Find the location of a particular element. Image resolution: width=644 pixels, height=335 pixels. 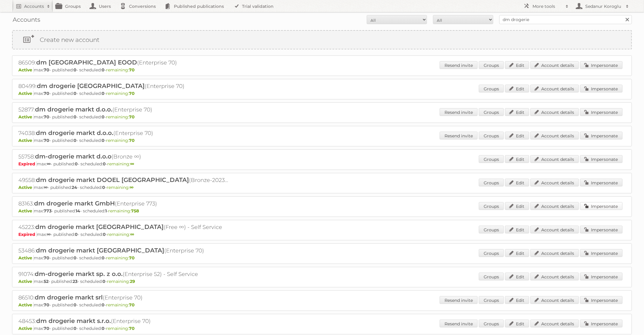

strong: 29 is located at coordinates (132, 282).